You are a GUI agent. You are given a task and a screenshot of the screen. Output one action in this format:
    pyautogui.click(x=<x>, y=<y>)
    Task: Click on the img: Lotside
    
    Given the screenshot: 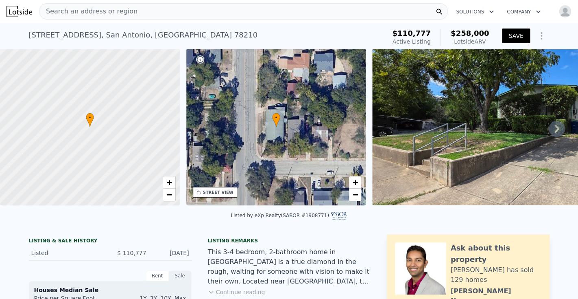 What is the action you would take?
    pyautogui.click(x=19, y=11)
    